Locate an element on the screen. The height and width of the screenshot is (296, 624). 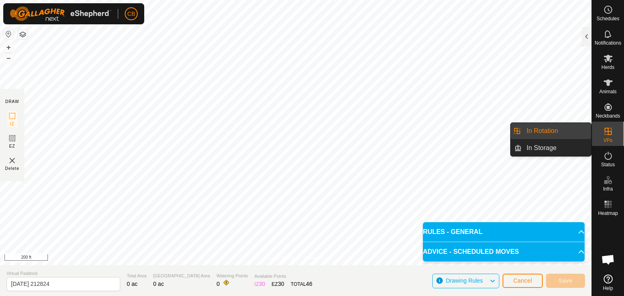
li: In Storage is located at coordinates (551, 148).